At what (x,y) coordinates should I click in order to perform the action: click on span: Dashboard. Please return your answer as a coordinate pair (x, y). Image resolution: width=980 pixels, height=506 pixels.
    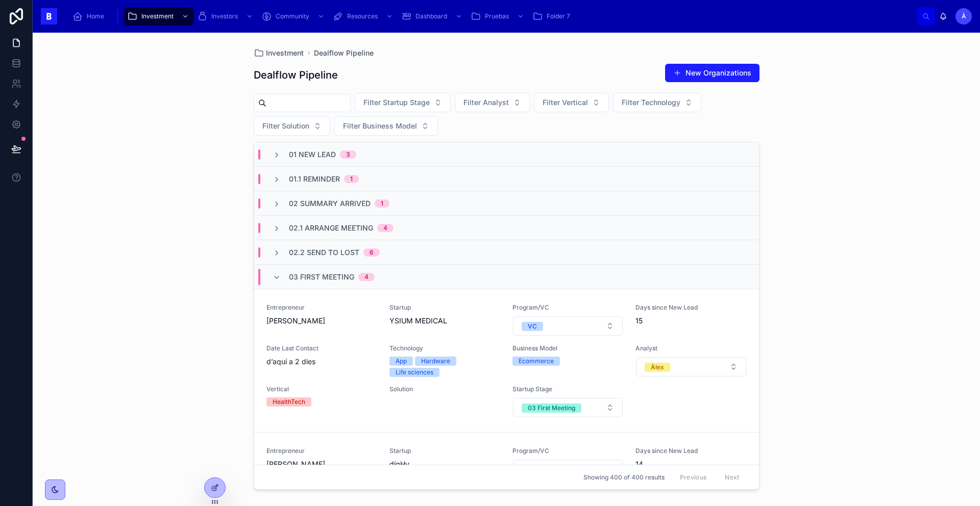
    Looking at the image, I should click on (432, 16).